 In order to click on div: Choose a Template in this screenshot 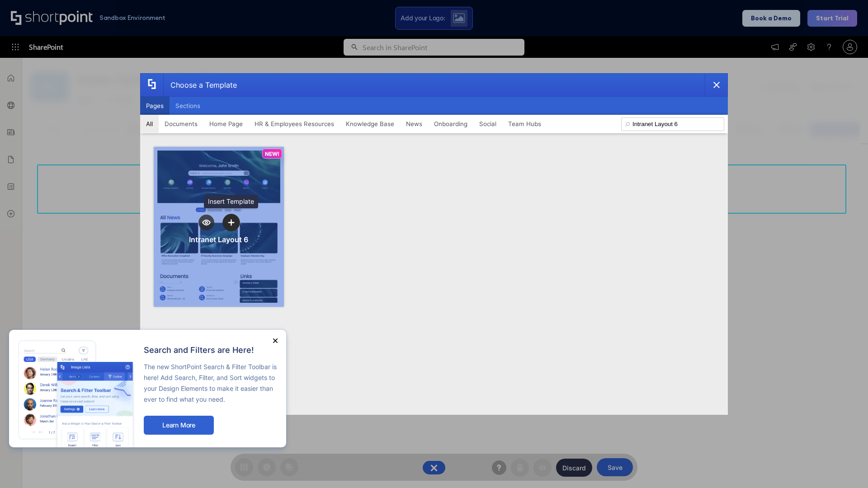, I will do `click(200, 85)`.